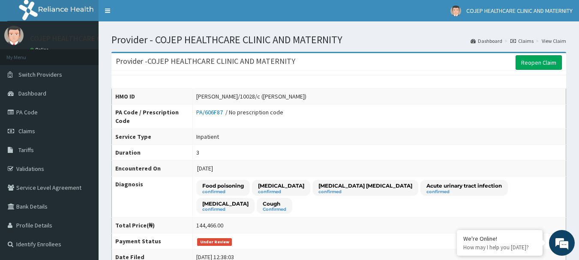 Image resolution: width=579 pixels, height=260 pixels. What do you see at coordinates (519, 11) in the screenshot?
I see `span: COJEP HEALTHCARE CLINIC AND MATERNITY` at bounding box center [519, 11].